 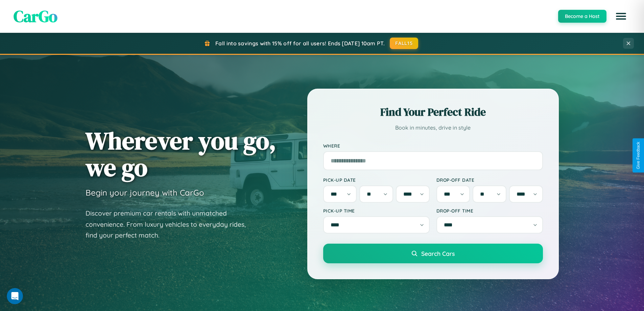 I want to click on label: Drop-off Time, so click(x=489, y=210).